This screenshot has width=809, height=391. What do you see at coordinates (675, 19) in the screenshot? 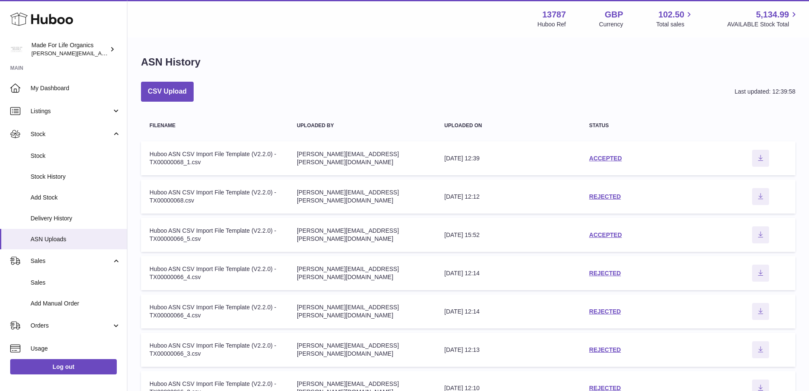
I see `a: 102.50 Total sales` at bounding box center [675, 19].